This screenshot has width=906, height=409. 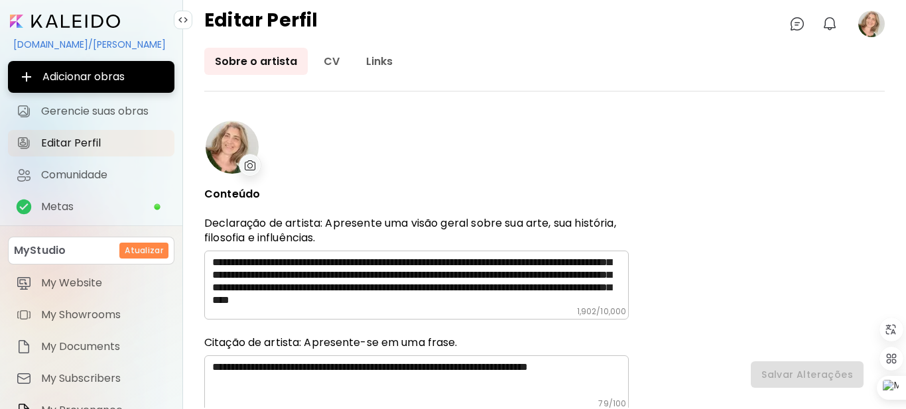 I want to click on h6: 79 / 100, so click(x=612, y=404).